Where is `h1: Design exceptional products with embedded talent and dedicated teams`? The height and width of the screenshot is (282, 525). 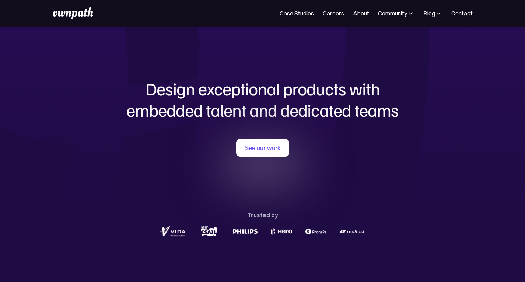 h1: Design exceptional products with embedded talent and dedicated teams is located at coordinates (263, 99).